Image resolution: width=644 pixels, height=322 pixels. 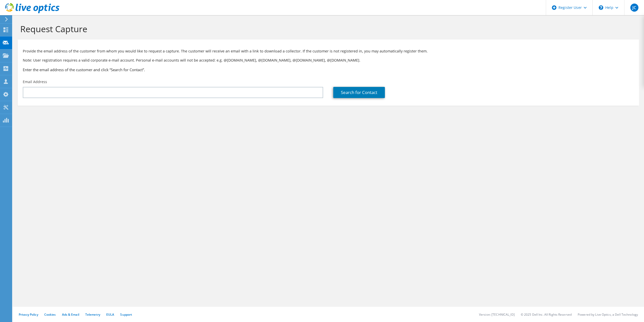 What do you see at coordinates (359, 92) in the screenshot?
I see `a: Search for Contact` at bounding box center [359, 92].